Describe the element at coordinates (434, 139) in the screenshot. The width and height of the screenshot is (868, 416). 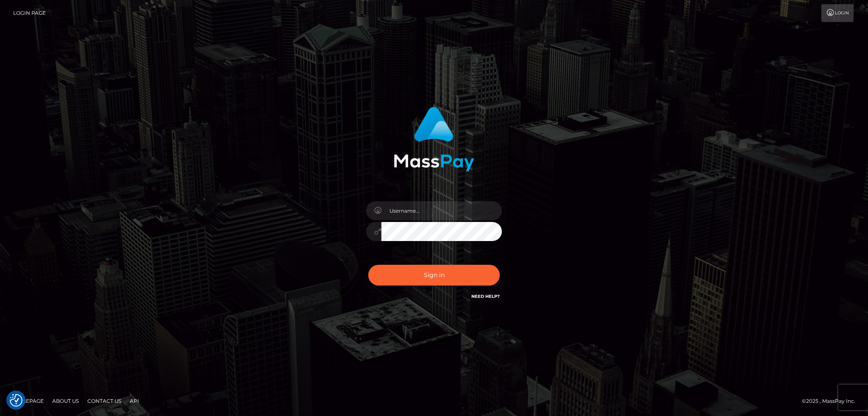
I see `img: MassPay Login` at that location.